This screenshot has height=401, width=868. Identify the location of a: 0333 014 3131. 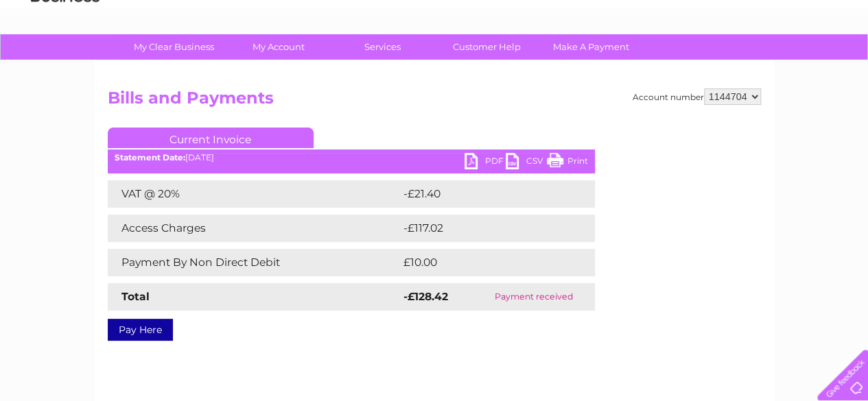
(657, 15).